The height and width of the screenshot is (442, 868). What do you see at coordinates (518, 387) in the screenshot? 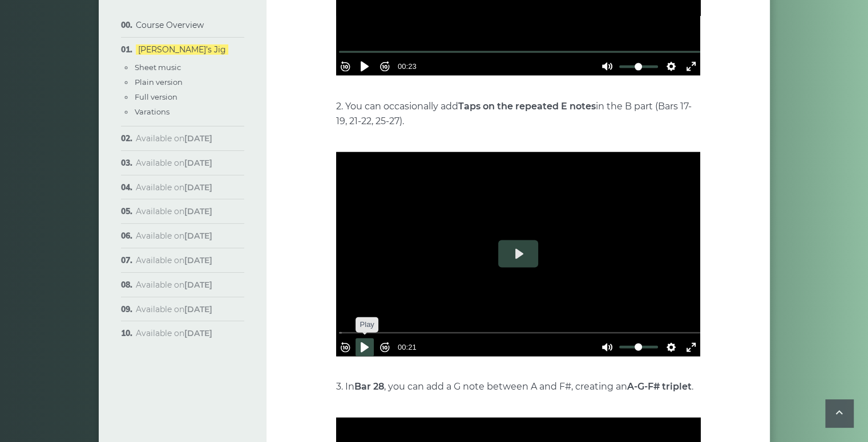
I see `p: 3. In , you can add a G note between A and F#, creating an .` at bounding box center [518, 387].